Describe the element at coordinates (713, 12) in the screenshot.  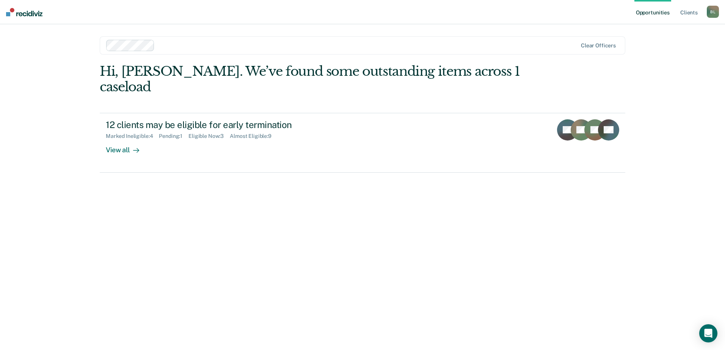
I see `button: BL` at that location.